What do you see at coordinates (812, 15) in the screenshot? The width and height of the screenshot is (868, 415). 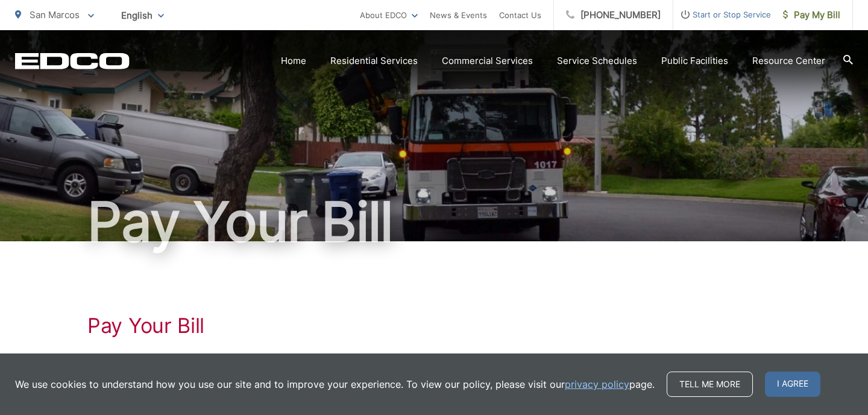 I see `span: Pay My Bill` at bounding box center [812, 15].